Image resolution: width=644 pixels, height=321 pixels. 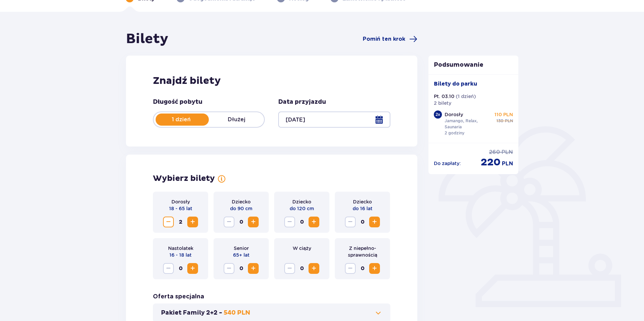 What do you see at coordinates (271, 313) in the screenshot?
I see `button: Pakiet Family 2+2 -540 PLN` at bounding box center [271, 313].